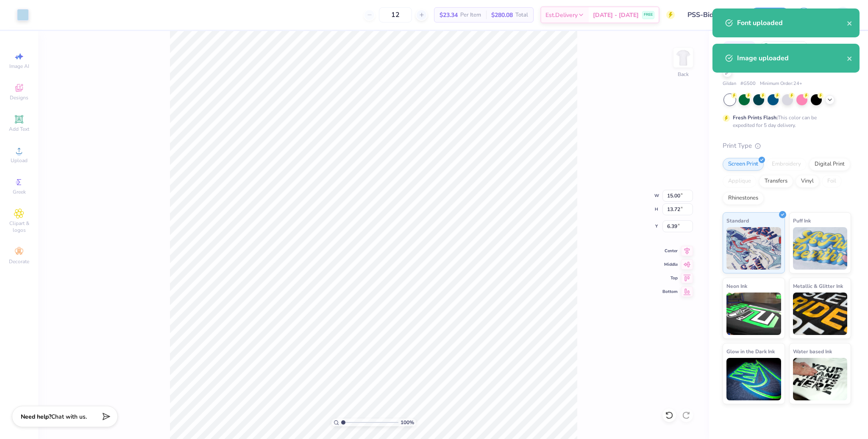 This screenshot has height=439, width=868. Describe the element at coordinates (754, 379) in the screenshot. I see `img: Glow in the Dark Ink` at that location.